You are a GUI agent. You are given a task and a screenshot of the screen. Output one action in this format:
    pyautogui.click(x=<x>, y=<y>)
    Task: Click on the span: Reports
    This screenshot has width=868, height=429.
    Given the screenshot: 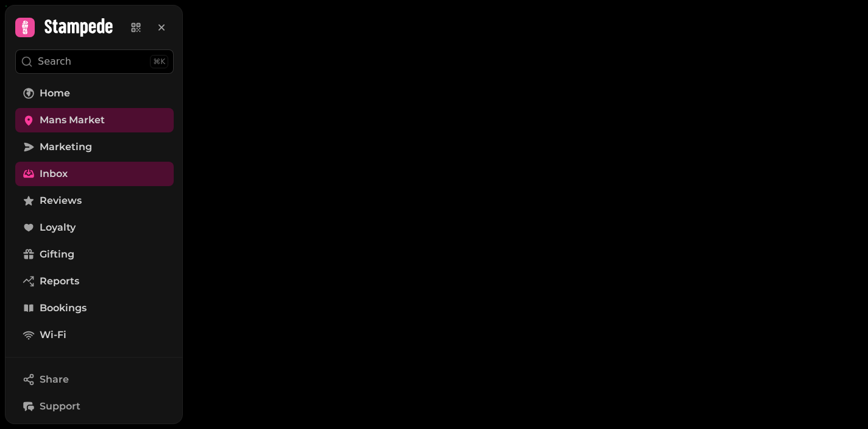 What is the action you would take?
    pyautogui.click(x=59, y=281)
    